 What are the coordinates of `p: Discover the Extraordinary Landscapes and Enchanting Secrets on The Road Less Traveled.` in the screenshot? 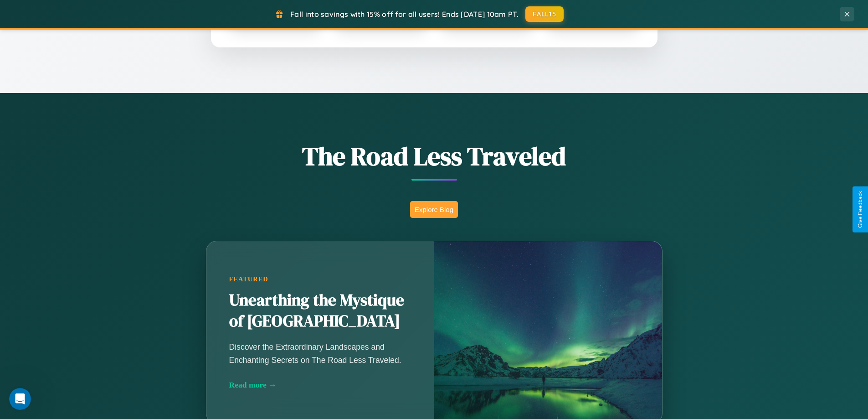 It's located at (320, 353).